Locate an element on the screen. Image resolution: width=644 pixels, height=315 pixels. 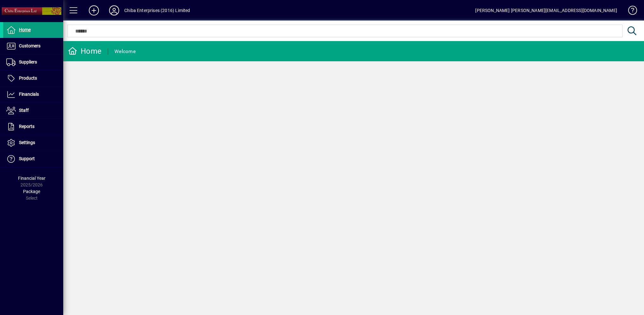
span: Suppliers is located at coordinates (28, 62).